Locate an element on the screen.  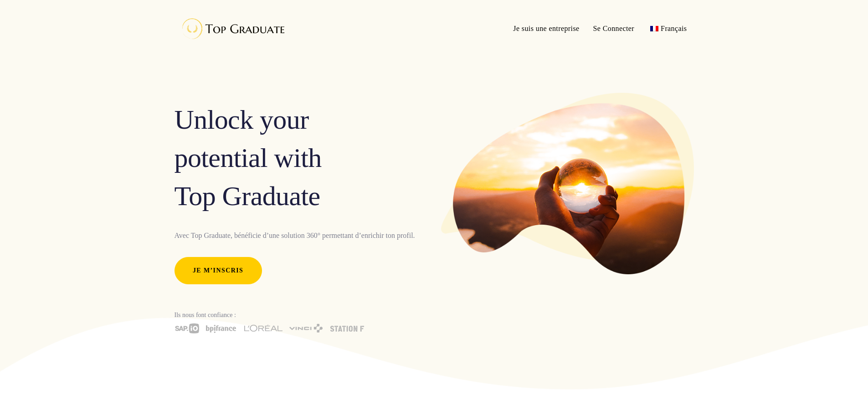
span: Se Connecter is located at coordinates (613, 28).